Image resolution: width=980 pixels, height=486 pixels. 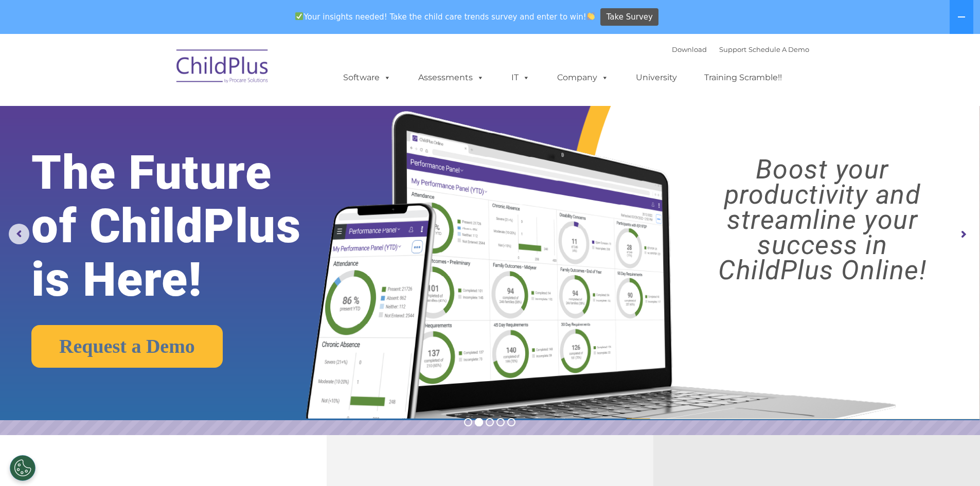 What do you see at coordinates (445, 17) in the screenshot?
I see `span: Your insights needed! Take the child care trends survey and enter to win!` at bounding box center [445, 17].